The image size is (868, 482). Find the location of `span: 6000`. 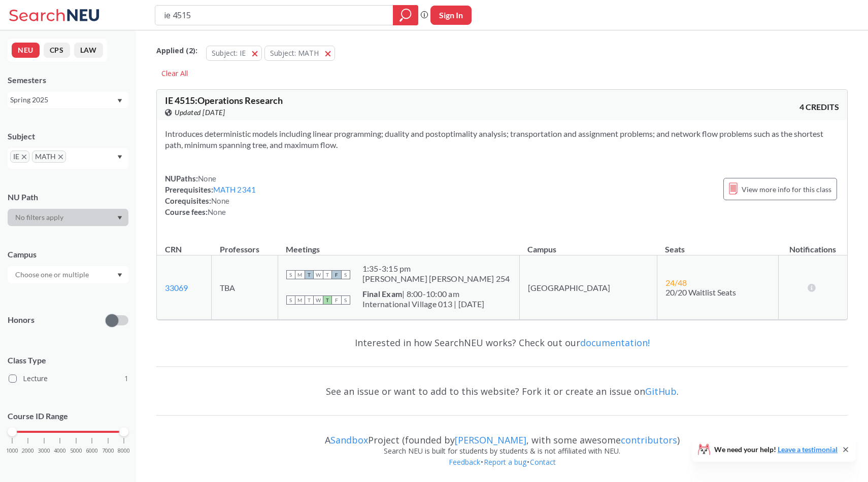

span: 6000 is located at coordinates (92, 451).